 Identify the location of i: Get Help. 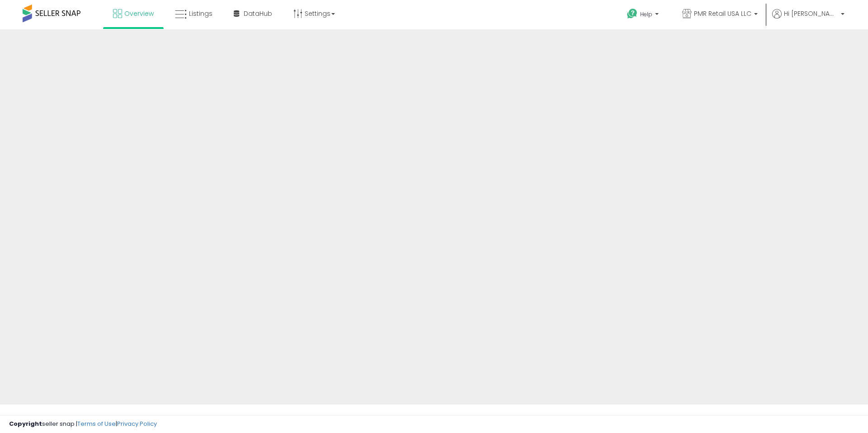
(632, 14).